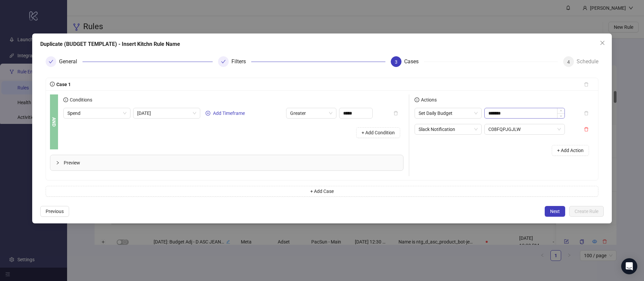 Image resolution: width=644 pixels, height=281 pixels. Describe the element at coordinates (396, 62) in the screenshot. I see `span: 3` at that location.